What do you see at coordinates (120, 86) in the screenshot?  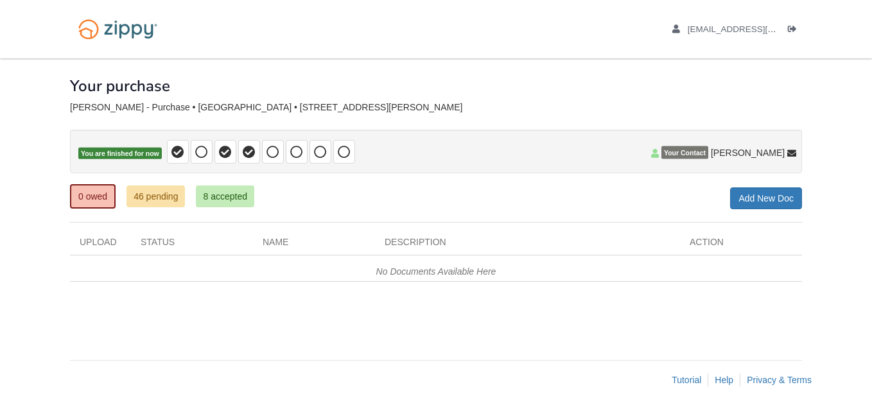 I see `h1: Your purchase` at bounding box center [120, 86].